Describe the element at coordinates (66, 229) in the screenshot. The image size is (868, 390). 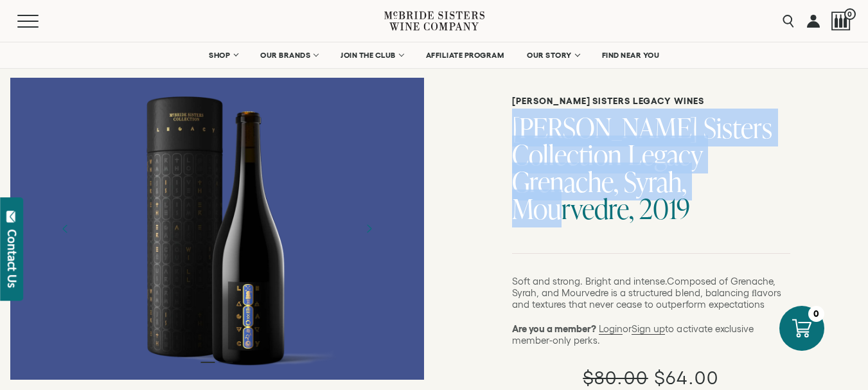
I see `button: Previous` at that location.